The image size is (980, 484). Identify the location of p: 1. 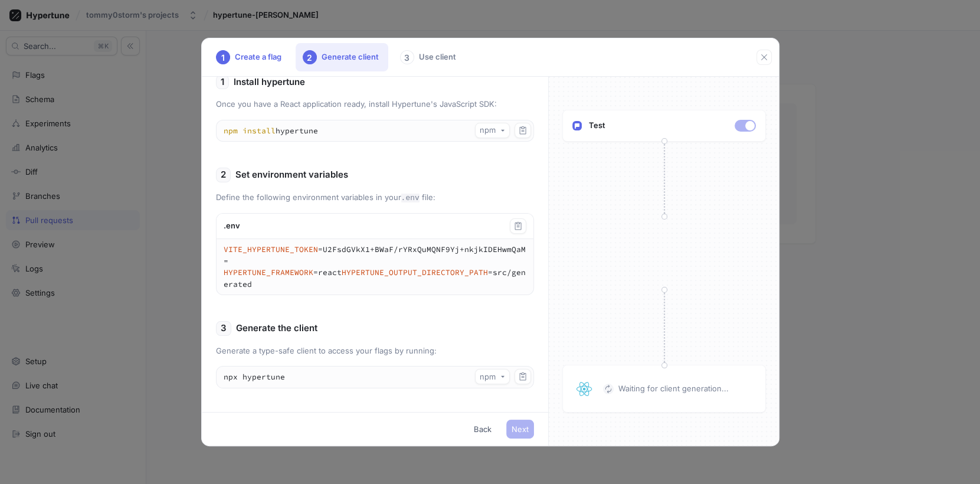
(223, 82).